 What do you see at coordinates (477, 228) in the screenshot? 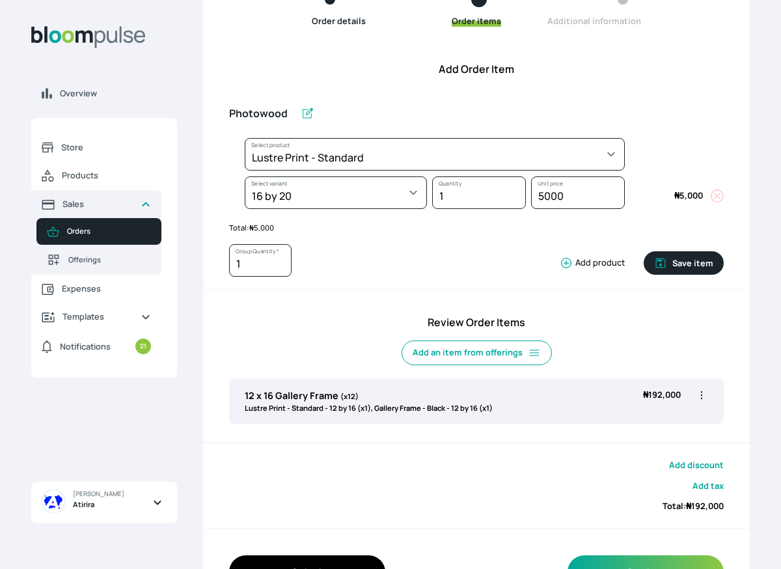
I see `p: Total:` at bounding box center [477, 228].